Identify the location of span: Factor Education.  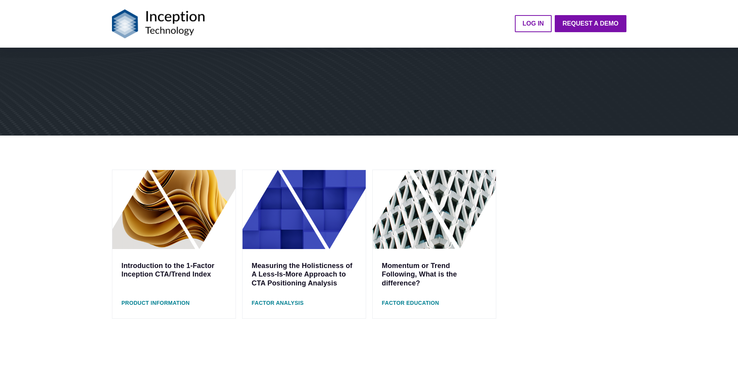
(410, 303).